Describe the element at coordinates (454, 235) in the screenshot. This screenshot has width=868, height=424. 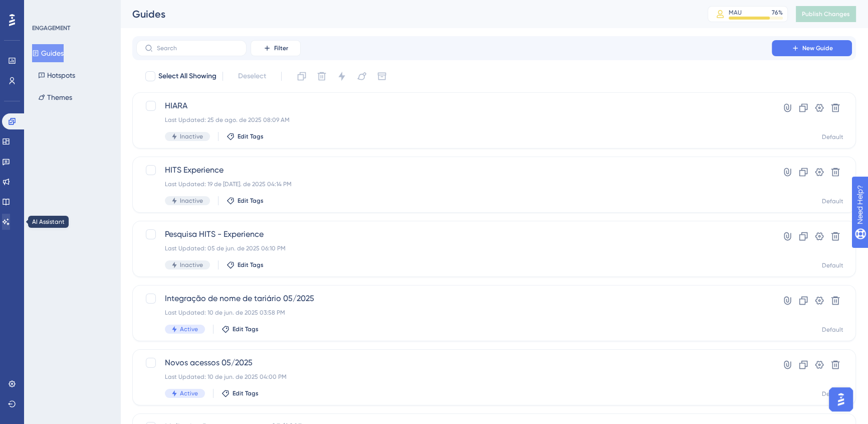
I see `span: Pesquisa HITS - Experience` at that location.